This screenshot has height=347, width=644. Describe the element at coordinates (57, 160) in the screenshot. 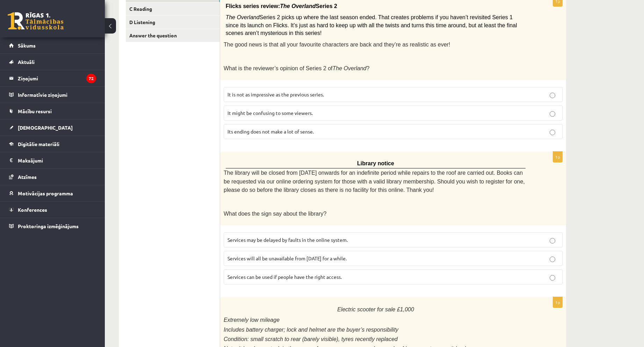

I see `legend: Maksājumi` at that location.